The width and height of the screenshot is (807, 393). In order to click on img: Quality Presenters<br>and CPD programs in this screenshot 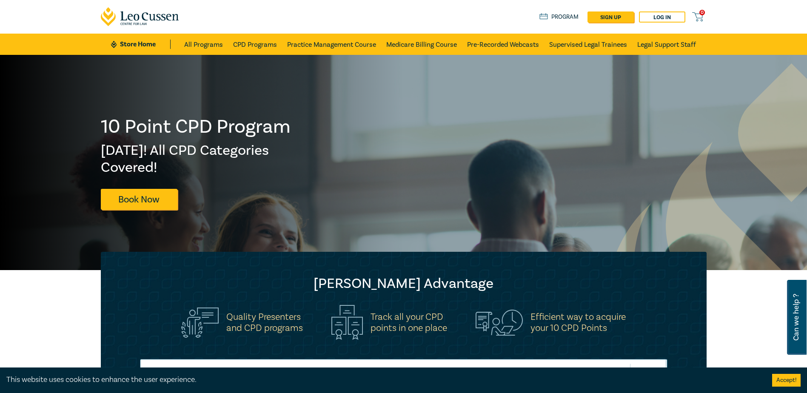, I will do `click(200, 322)`.